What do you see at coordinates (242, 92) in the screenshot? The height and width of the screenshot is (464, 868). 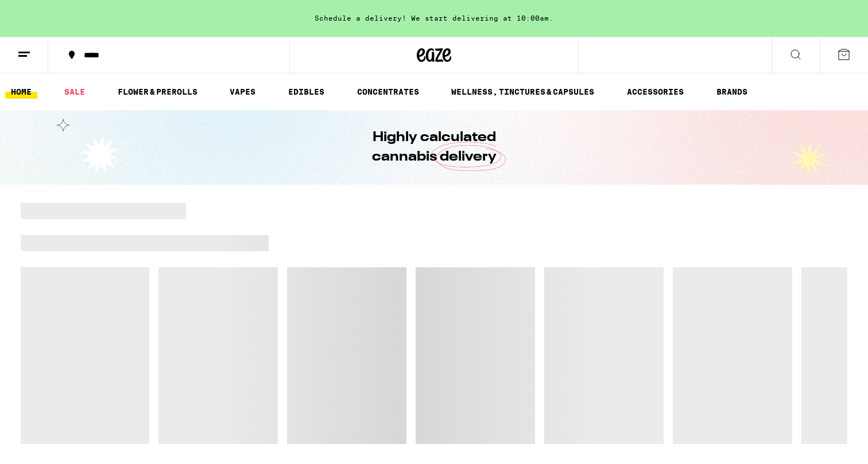 I see `a: VAPES` at bounding box center [242, 92].